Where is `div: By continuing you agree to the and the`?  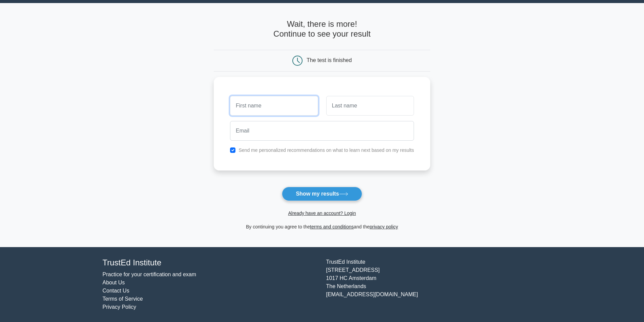
div: By continuing you agree to the and the is located at coordinates (322, 227).